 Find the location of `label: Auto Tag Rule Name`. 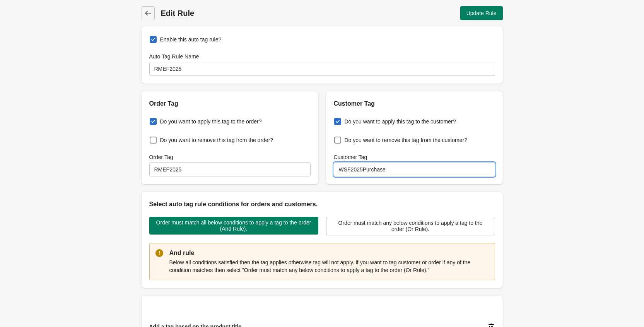

label: Auto Tag Rule Name is located at coordinates (174, 57).